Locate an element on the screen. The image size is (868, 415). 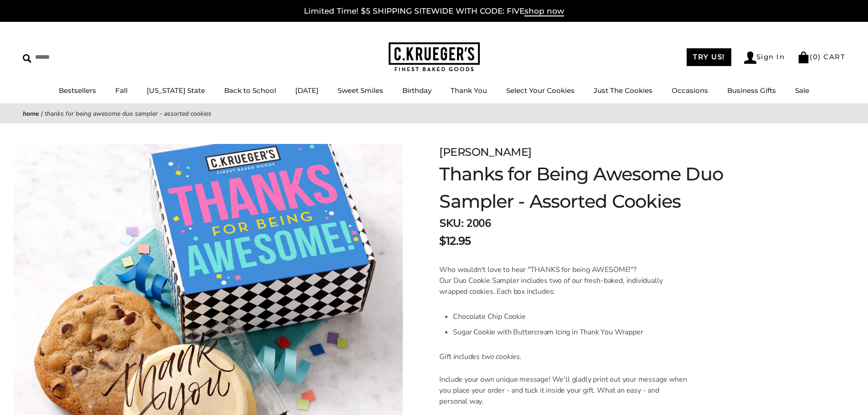
a: Select Your Cookies is located at coordinates (540, 90).